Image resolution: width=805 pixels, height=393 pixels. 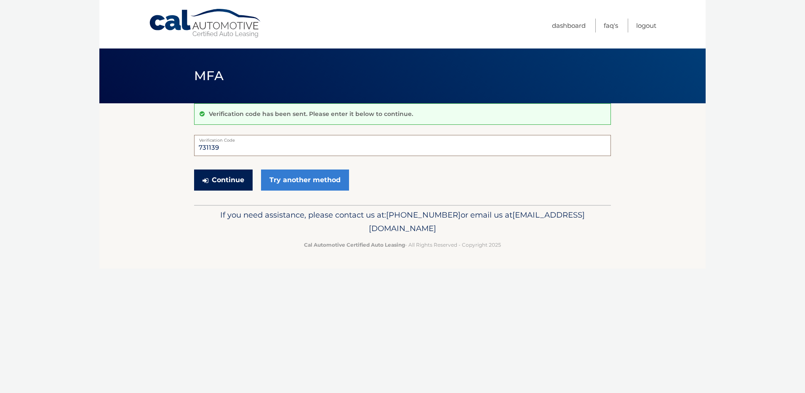 I want to click on input: Verification Code, so click(x=403, y=145).